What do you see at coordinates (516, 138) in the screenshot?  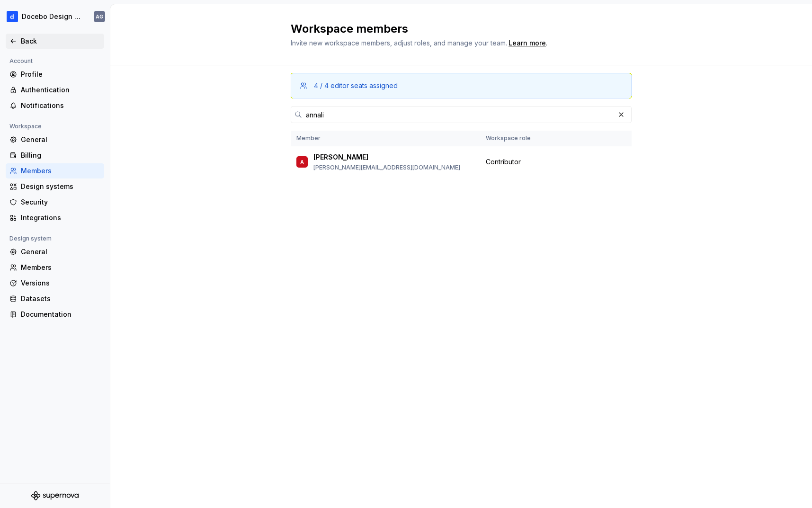 I see `th: Workspace role` at bounding box center [516, 138].